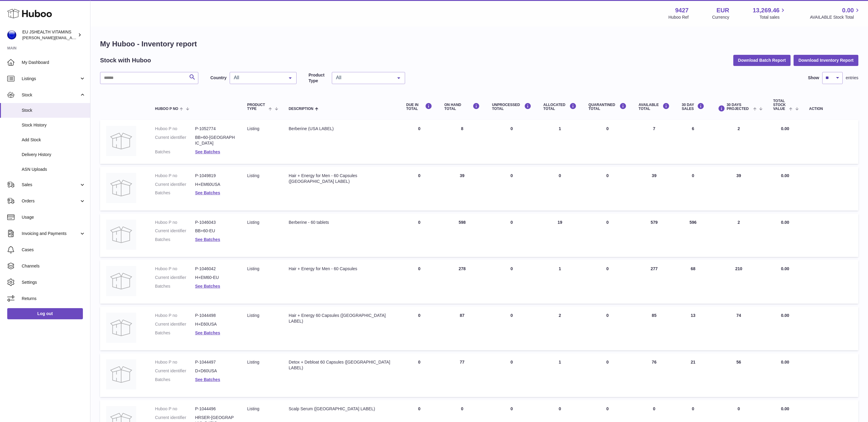 This screenshot has height=422, width=868. I want to click on dd: P-1046042, so click(215, 269).